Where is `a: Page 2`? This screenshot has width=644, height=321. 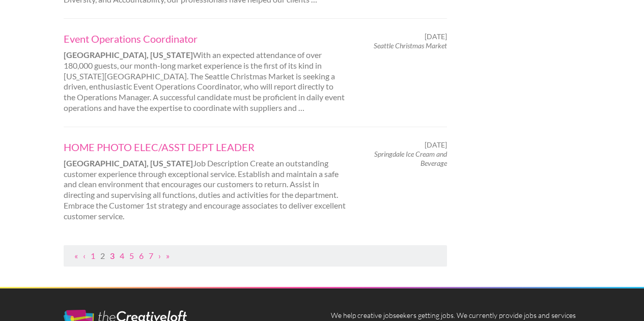
a: Page 2 is located at coordinates (102, 255).